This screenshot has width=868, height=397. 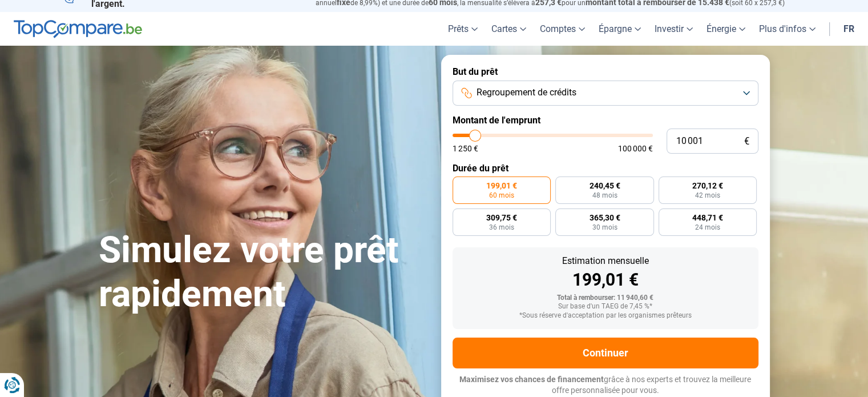 What do you see at coordinates (620, 28) in the screenshot?
I see `a: Épargne` at bounding box center [620, 28].